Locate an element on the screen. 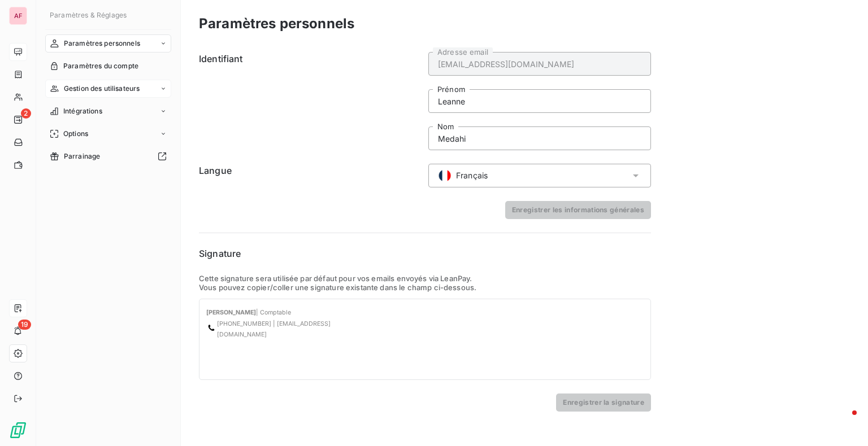 This screenshot has height=446, width=868. a: Parrainage is located at coordinates (108, 157).